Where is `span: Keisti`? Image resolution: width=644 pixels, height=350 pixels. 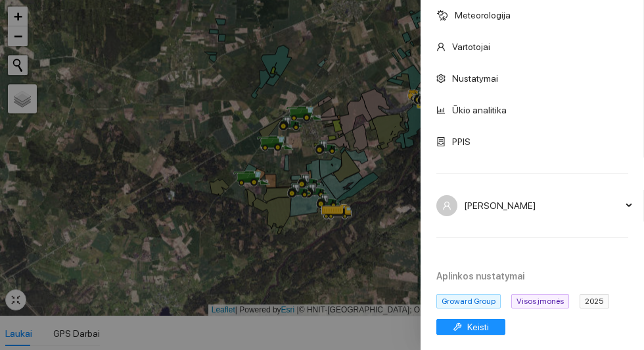
span: Keisti is located at coordinates (478, 326).